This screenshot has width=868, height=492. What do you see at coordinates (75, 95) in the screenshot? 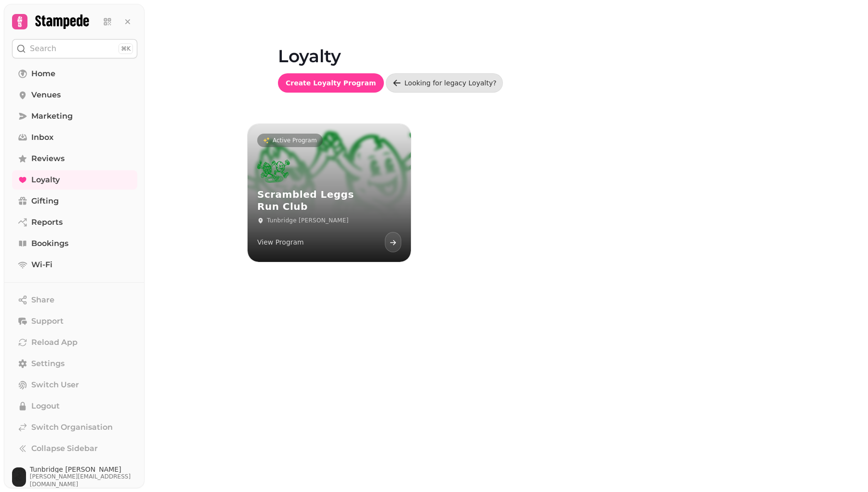
I see `a: Venues` at bounding box center [75, 95].